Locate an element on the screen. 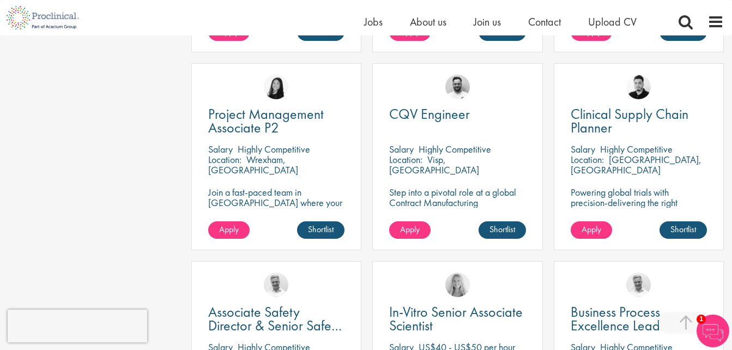  span: 1 is located at coordinates (701, 319).